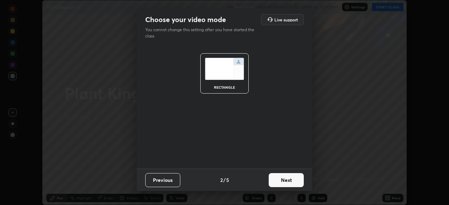  What do you see at coordinates (224, 69) in the screenshot?
I see `img: normalScreenIcon.ae25ed63.svg` at bounding box center [224, 69].